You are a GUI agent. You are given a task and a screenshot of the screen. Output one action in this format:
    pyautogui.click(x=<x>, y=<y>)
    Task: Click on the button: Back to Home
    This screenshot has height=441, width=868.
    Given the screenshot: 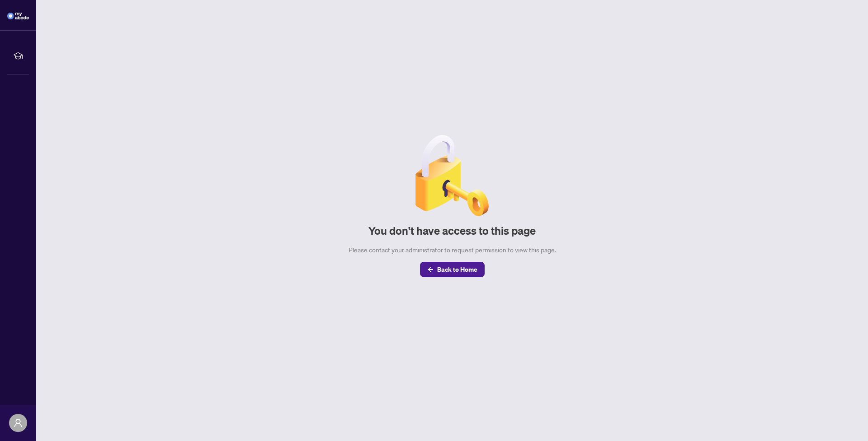 What is the action you would take?
    pyautogui.click(x=452, y=269)
    